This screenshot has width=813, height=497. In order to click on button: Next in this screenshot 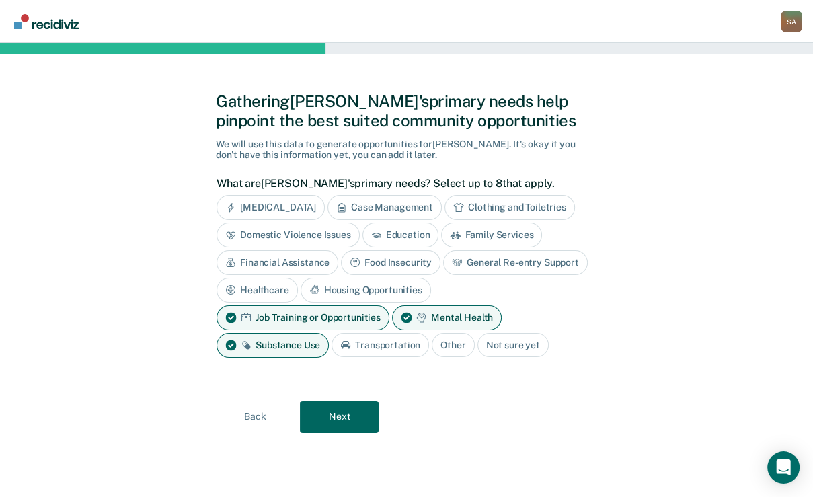, I will do `click(339, 417)`.